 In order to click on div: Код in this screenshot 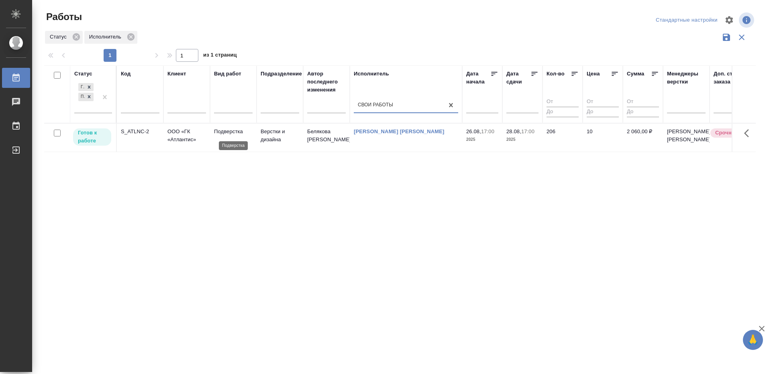, I will do `click(126, 74)`.